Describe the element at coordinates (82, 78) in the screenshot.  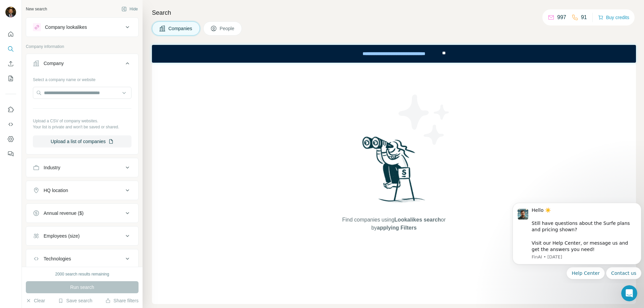
I see `div: Select a company name or website` at that location.